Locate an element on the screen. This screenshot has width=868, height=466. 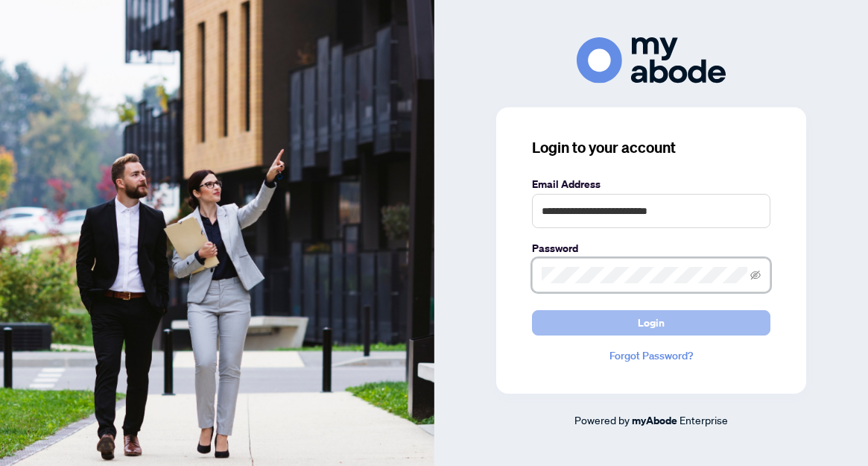
button: Login is located at coordinates (651, 323).